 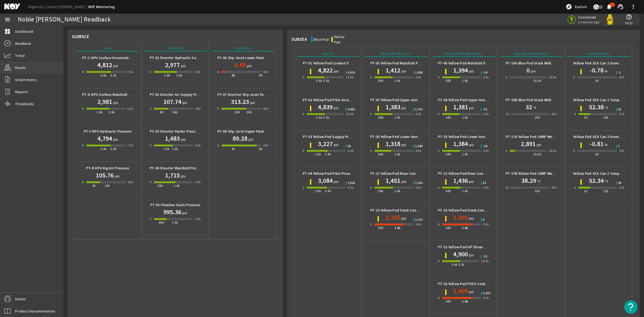 I want to click on div: 125, so click(x=606, y=118).